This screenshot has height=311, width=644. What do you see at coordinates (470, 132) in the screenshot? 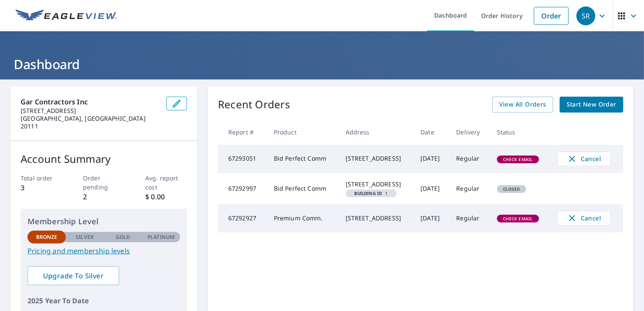
I see `th: Delivery` at bounding box center [470, 132].